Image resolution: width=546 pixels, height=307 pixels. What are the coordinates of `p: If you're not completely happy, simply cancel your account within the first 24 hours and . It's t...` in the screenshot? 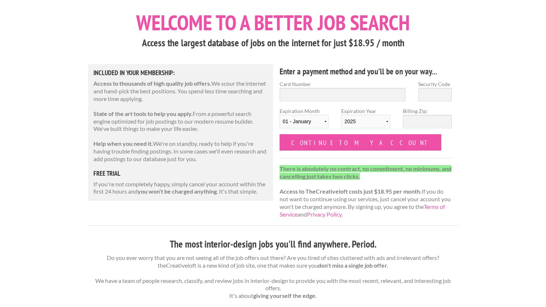 It's located at (181, 188).